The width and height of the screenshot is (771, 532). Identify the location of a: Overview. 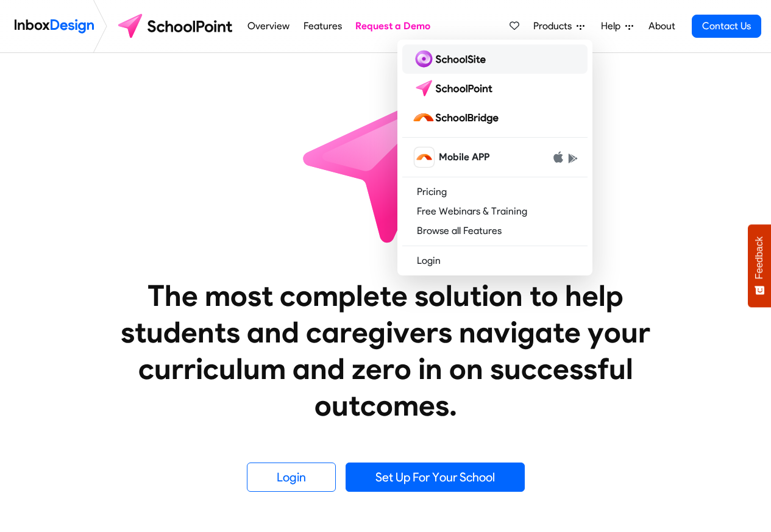
(269, 26).